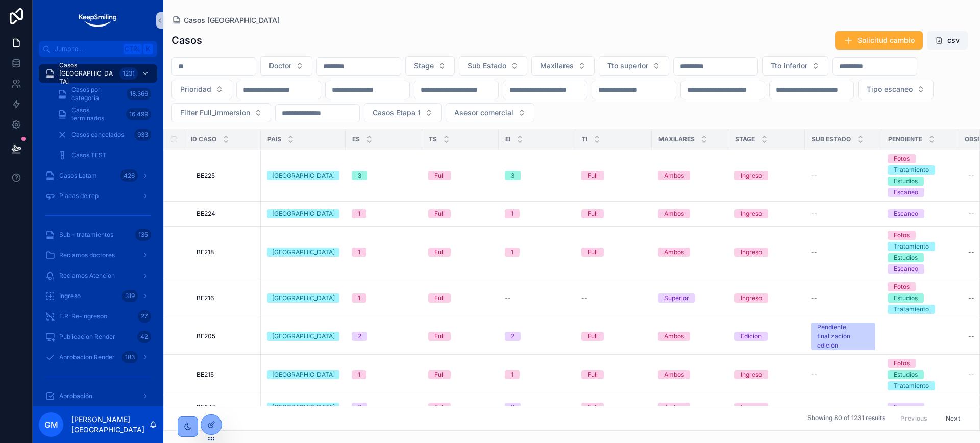 The width and height of the screenshot is (980, 443). What do you see at coordinates (143, 234) in the screenshot?
I see `div: 135` at bounding box center [143, 234].